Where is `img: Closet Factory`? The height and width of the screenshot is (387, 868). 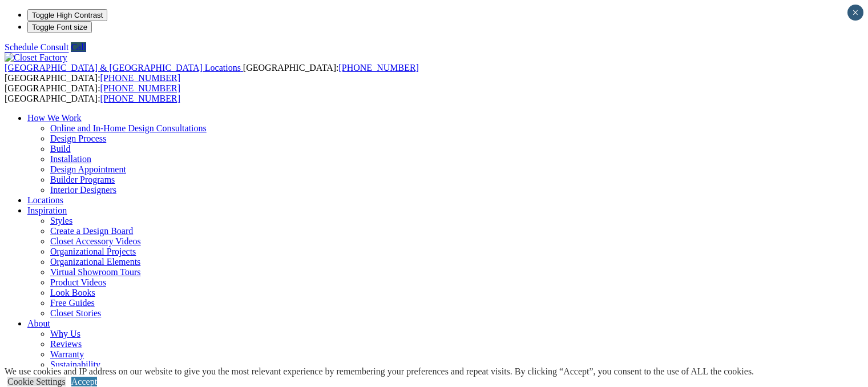 img: Closet Factory is located at coordinates (36, 58).